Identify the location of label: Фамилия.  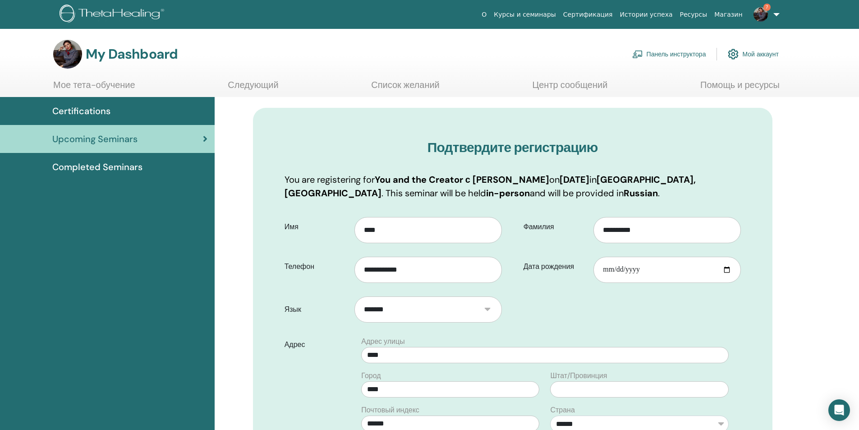
(555, 227).